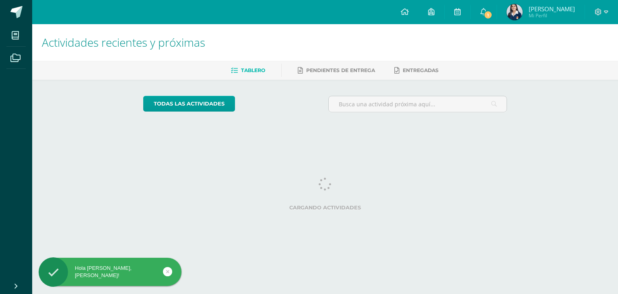 This screenshot has height=294, width=618. Describe the element at coordinates (336, 70) in the screenshot. I see `a: Pendientes de entrega` at that location.